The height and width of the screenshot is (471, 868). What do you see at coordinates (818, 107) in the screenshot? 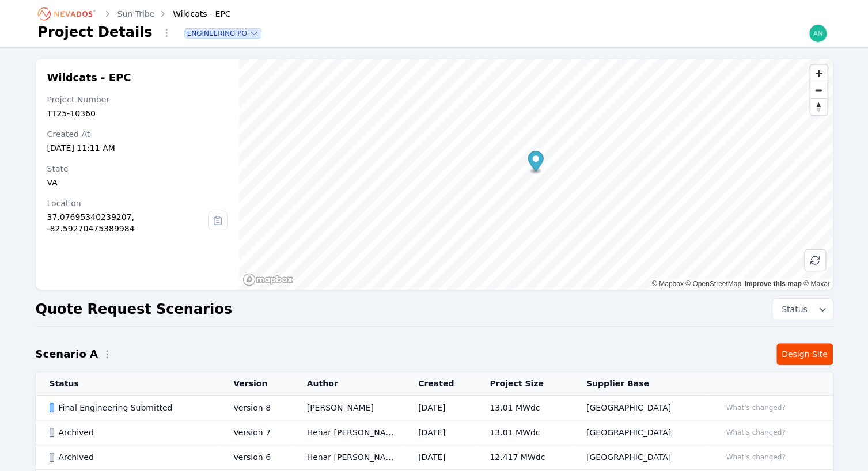
I see `button: Reset bearing to north` at bounding box center [818, 107].